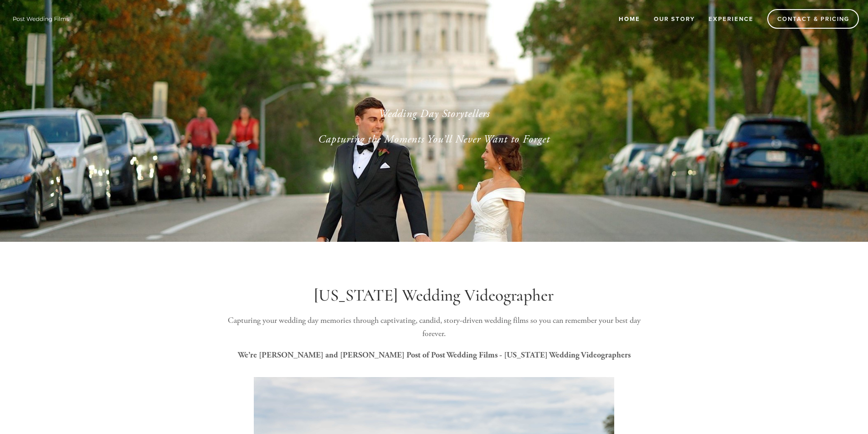  What do you see at coordinates (434, 328) in the screenshot?
I see `p: Capturing your wedding day memories through captivating, candid, story-driven wedding films so yo...` at bounding box center [434, 328].